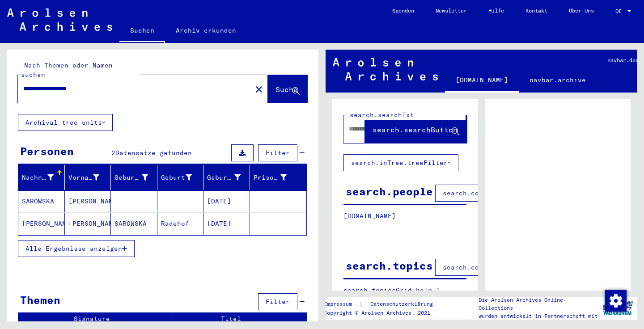 Image resolution: width=644 pixels, height=329 pixels. What do you see at coordinates (384, 313) in the screenshot?
I see `p: Copyright © Arolsen Archives, 2021` at bounding box center [384, 313].